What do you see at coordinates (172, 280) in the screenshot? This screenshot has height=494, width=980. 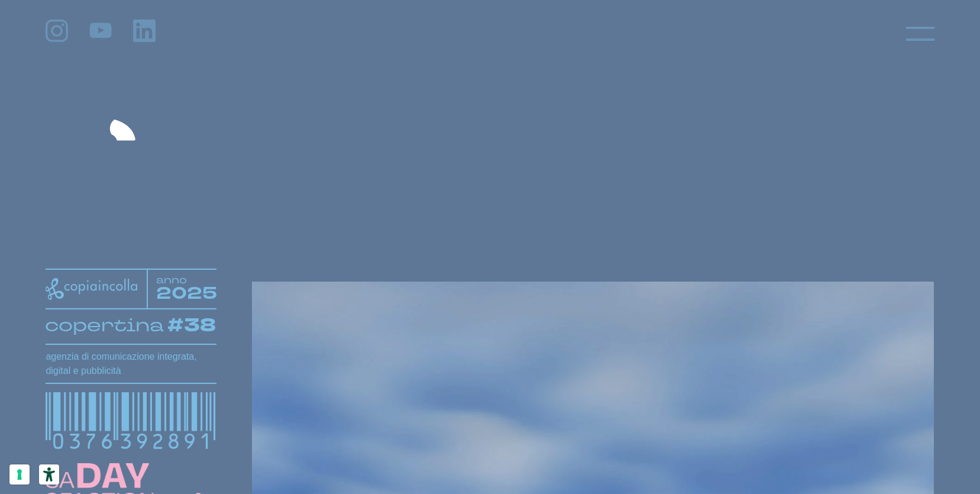 I see `tspan: anno` at bounding box center [172, 280].